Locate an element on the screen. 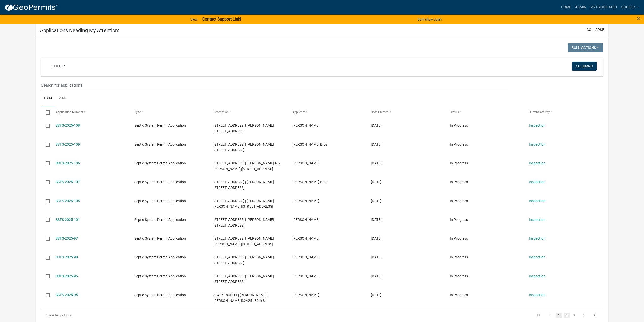 Image resolution: width=644 pixels, height=322 pixels. span: Application Number is located at coordinates (69, 113).